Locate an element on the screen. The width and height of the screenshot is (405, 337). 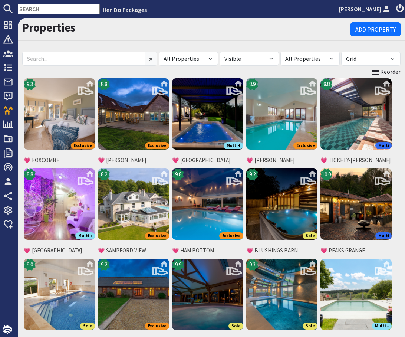
img: 💗 BRIX BARN's icon is located at coordinates (356, 294).